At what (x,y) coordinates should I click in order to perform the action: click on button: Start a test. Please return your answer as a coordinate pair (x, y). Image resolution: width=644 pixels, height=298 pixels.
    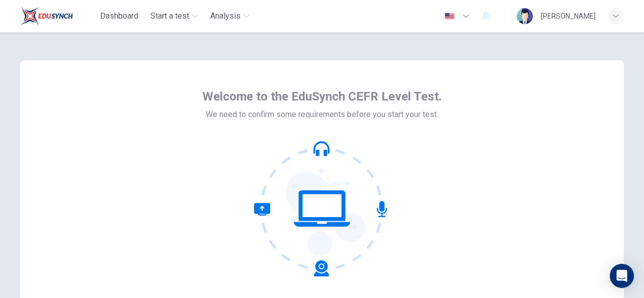
    Looking at the image, I should click on (174, 16).